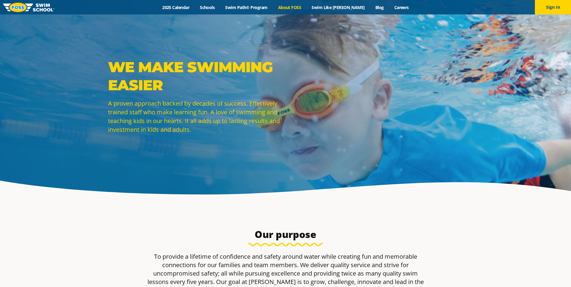 The height and width of the screenshot is (287, 571). I want to click on a: Schools, so click(208, 7).